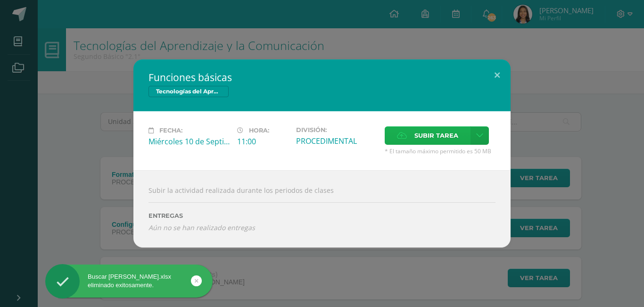 This screenshot has width=644, height=307. Describe the element at coordinates (440, 151) in the screenshot. I see `span: * El tamaño máximo permitido es 50 MB` at that location.